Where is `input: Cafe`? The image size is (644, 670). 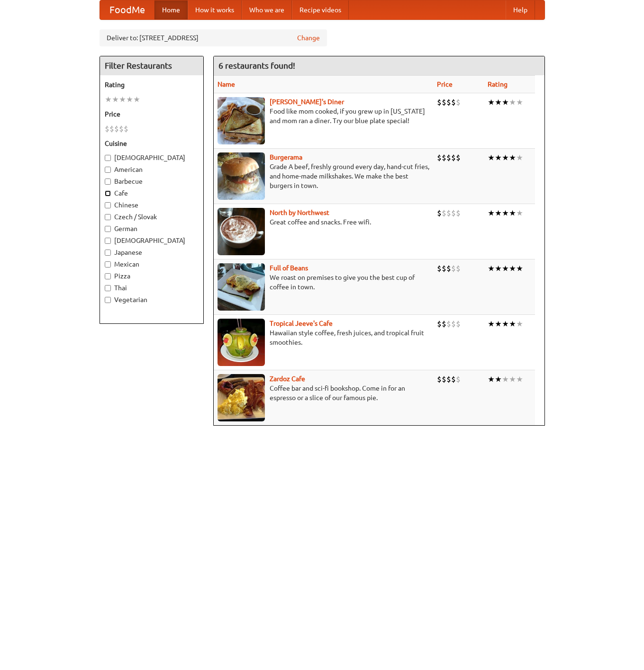 input: Cafe is located at coordinates (108, 193).